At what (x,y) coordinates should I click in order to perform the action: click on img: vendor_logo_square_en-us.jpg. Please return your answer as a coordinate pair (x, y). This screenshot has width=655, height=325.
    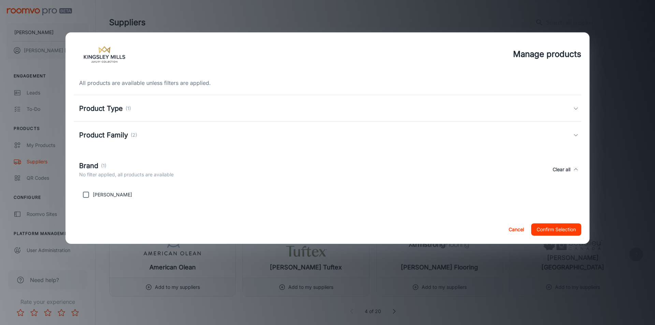
    Looking at the image, I should click on (104, 54).